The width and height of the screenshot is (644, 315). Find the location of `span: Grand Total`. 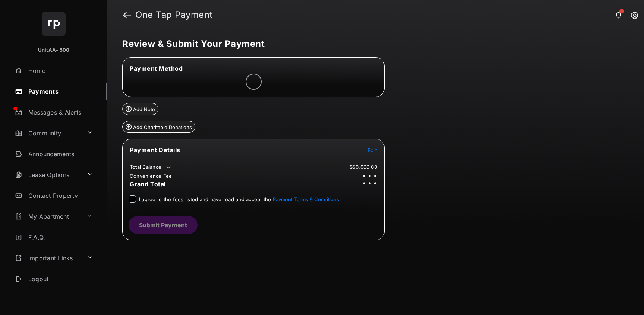

span: Grand Total is located at coordinates (148, 184).